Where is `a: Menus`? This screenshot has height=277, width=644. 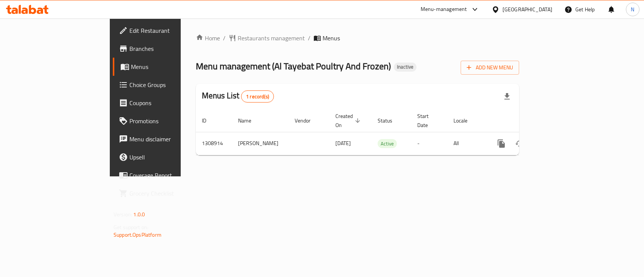 a: Menus is located at coordinates (165, 67).